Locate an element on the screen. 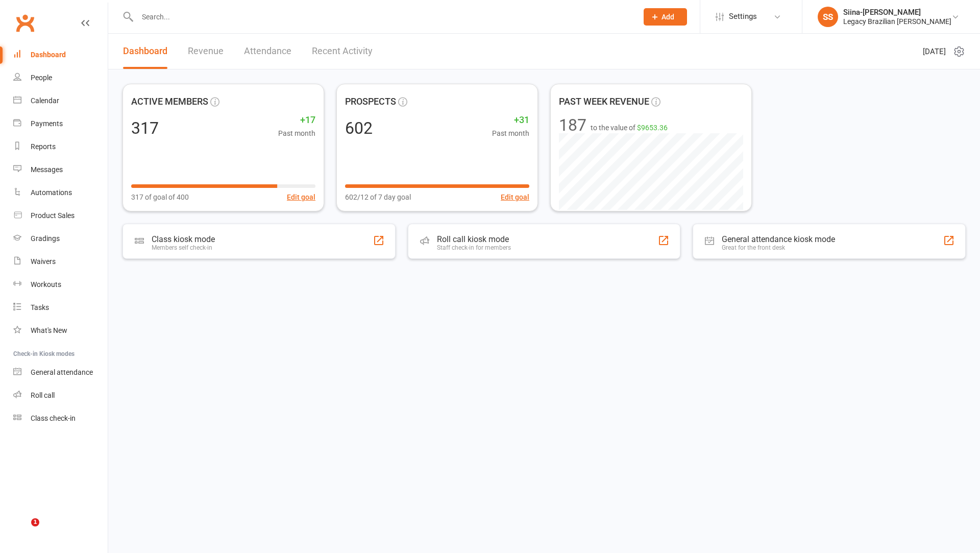 The height and width of the screenshot is (553, 980). a: Recent Activity is located at coordinates (342, 51).